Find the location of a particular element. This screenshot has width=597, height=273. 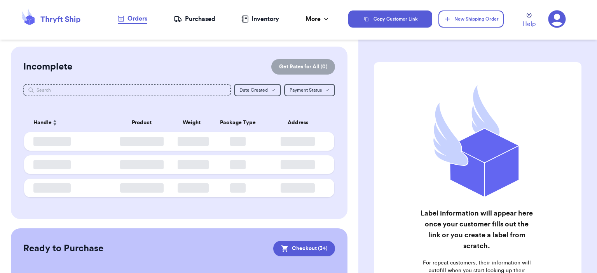

div: Purchased is located at coordinates (194, 19).